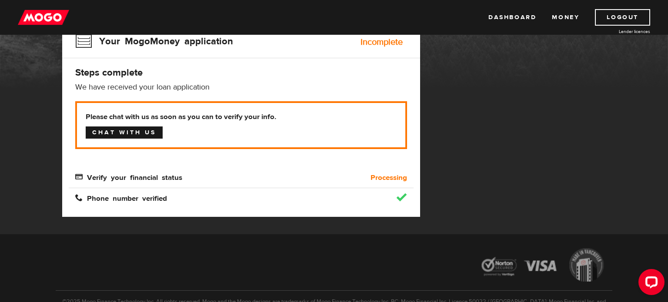 The image size is (668, 302). I want to click on b: Please chat with us as soon as you can to verify your info., so click(241, 117).